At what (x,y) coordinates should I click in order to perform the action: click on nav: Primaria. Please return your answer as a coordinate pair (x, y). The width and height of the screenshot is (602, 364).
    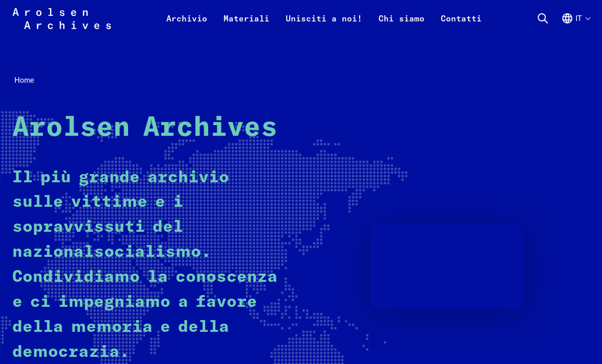
    Looking at the image, I should click on (324, 18).